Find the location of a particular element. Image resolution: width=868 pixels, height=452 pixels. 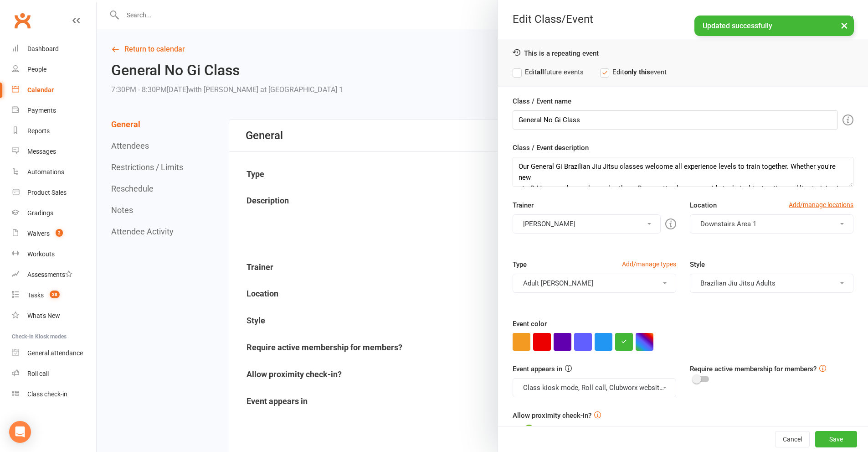

div: Calendar is located at coordinates (41, 90).